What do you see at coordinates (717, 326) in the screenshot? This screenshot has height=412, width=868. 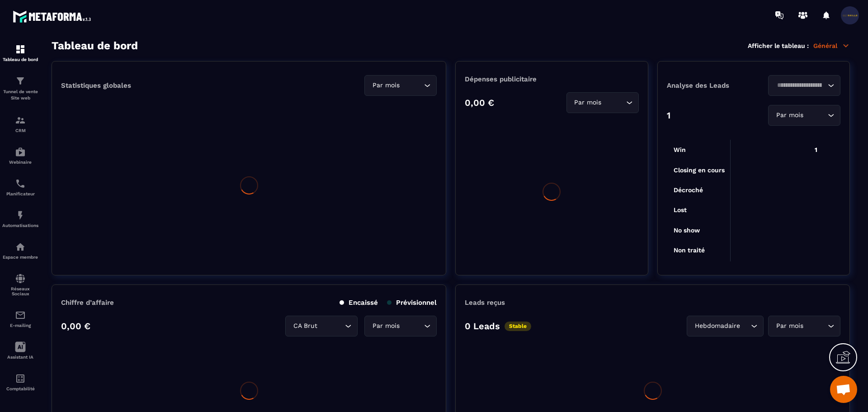 I see `span: Hebdomadaire` at bounding box center [717, 326].